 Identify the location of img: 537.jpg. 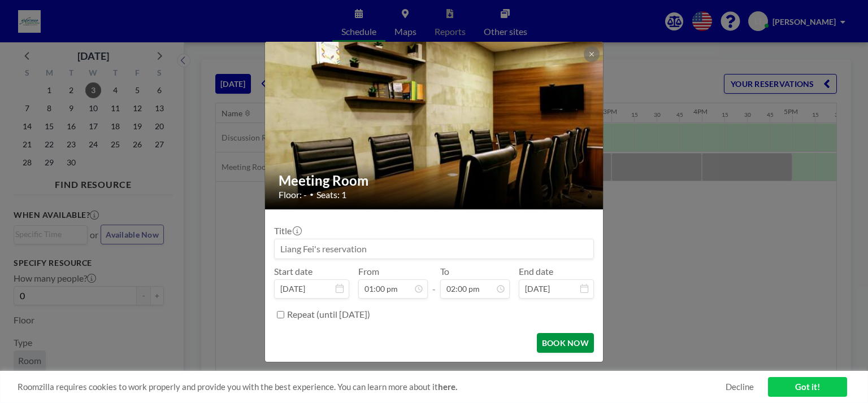
(435, 125).